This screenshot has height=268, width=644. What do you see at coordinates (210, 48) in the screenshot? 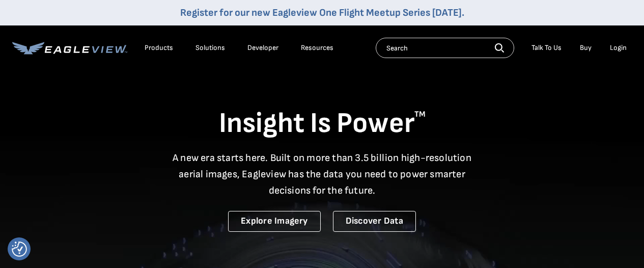
I see `div: Solutions` at bounding box center [210, 48].